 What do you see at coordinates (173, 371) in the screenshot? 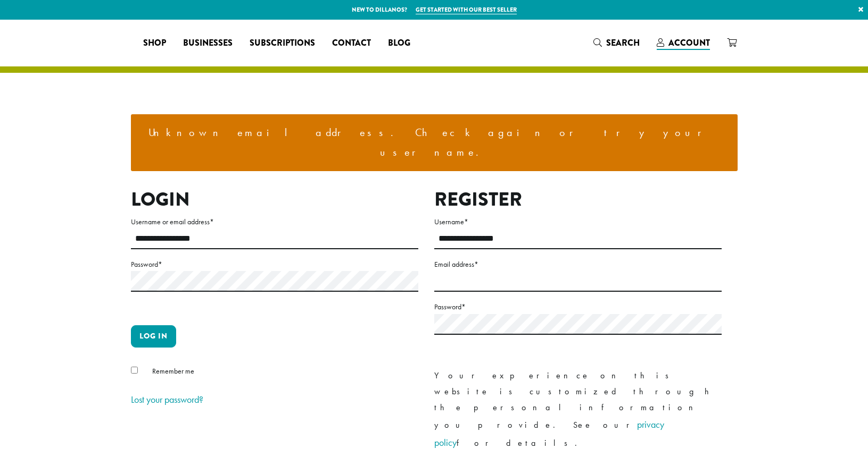
I see `span: Remember me` at bounding box center [173, 371].